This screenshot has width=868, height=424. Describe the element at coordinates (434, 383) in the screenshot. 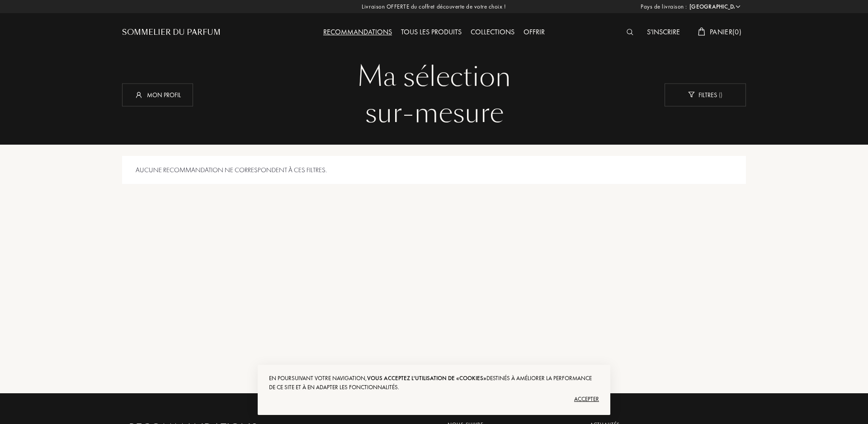

I see `div: En poursuivant votre navigation, destinés à améliorer la performance de ce site et à en adapter l...` at that location.